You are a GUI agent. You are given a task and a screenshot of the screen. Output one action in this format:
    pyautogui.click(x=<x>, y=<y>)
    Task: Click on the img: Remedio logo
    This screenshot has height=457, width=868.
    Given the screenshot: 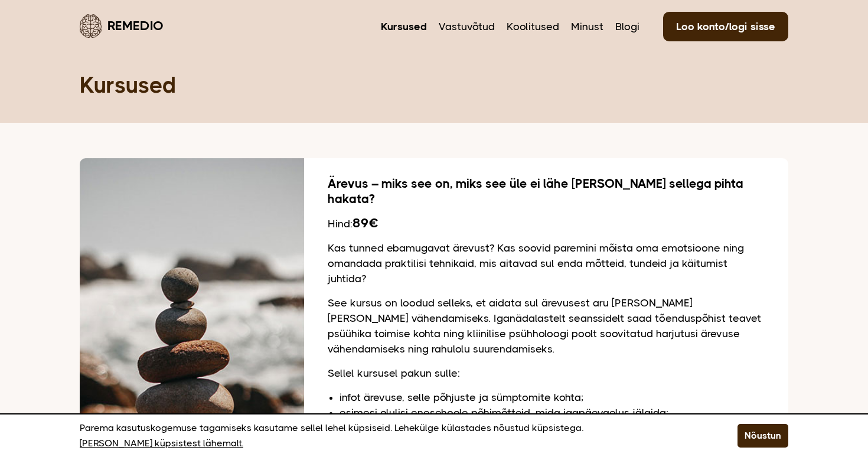 What is the action you would take?
    pyautogui.click(x=90, y=26)
    